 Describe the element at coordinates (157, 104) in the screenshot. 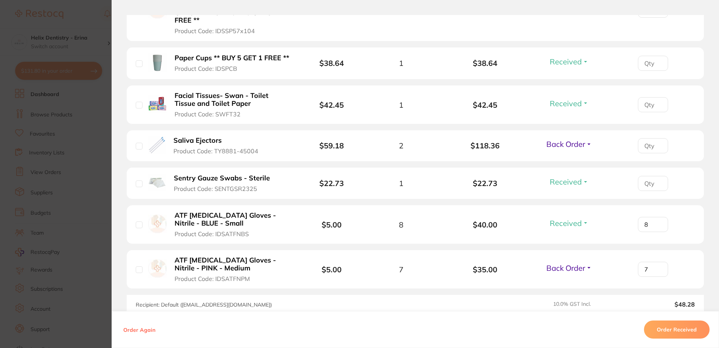

I see `img: Facial Tissues- Swan - Toilet Tissue and Toilet Paper` at that location.